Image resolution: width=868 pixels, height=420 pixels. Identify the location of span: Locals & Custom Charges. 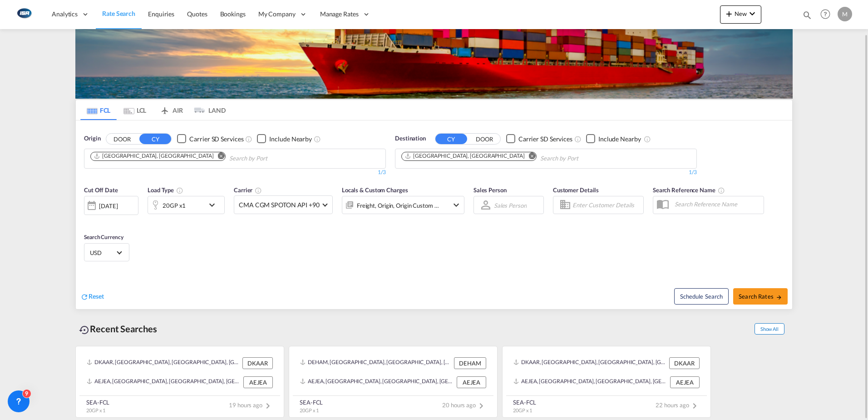
(375, 190).